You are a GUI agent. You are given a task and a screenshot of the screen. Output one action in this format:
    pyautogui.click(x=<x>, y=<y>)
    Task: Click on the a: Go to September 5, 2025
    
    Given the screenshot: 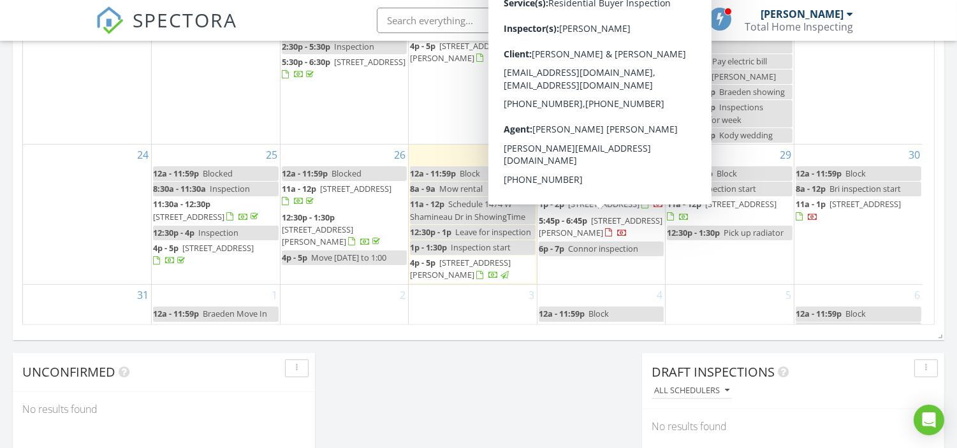 What is the action you would take?
    pyautogui.click(x=788, y=295)
    